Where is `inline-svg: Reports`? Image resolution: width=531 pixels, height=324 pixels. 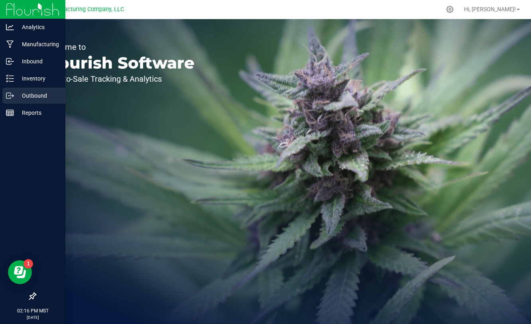 inline-svg: Reports is located at coordinates (10, 113).